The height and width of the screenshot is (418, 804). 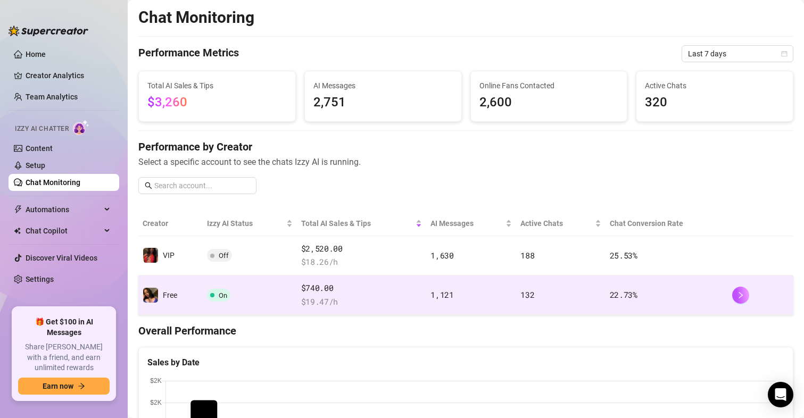 What do you see at coordinates (362, 223) in the screenshot?
I see `th: Total AI Sales & Tips` at bounding box center [362, 223].